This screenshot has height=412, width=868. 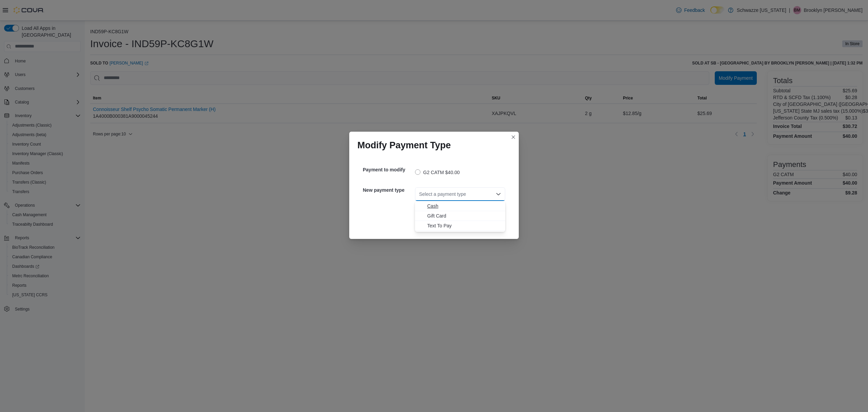 I want to click on div: Choose from the following options, so click(x=460, y=216).